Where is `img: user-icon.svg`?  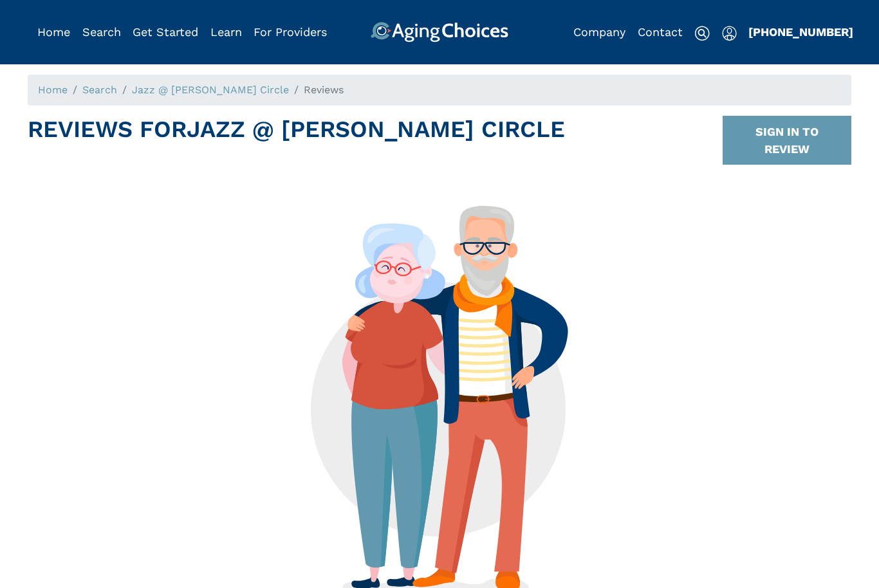 img: user-icon.svg is located at coordinates (729, 34).